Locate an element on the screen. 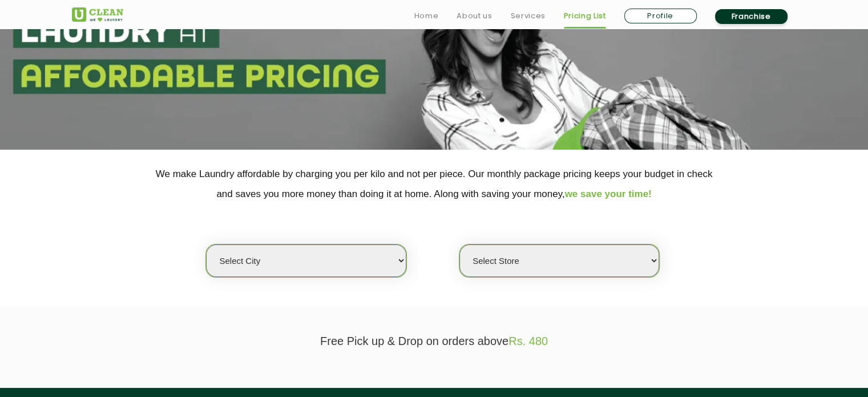 This screenshot has width=868, height=397. a: Services is located at coordinates (527, 16).